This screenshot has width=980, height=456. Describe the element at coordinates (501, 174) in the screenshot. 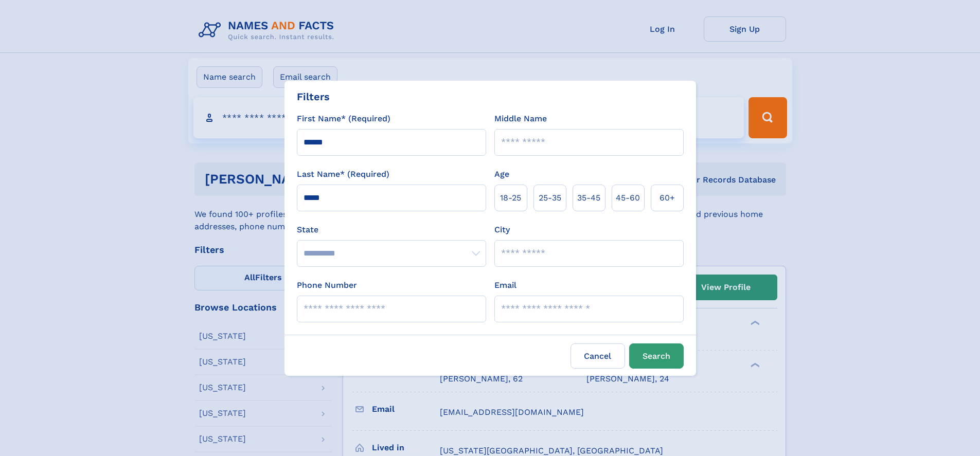

I see `label: Age` at that location.